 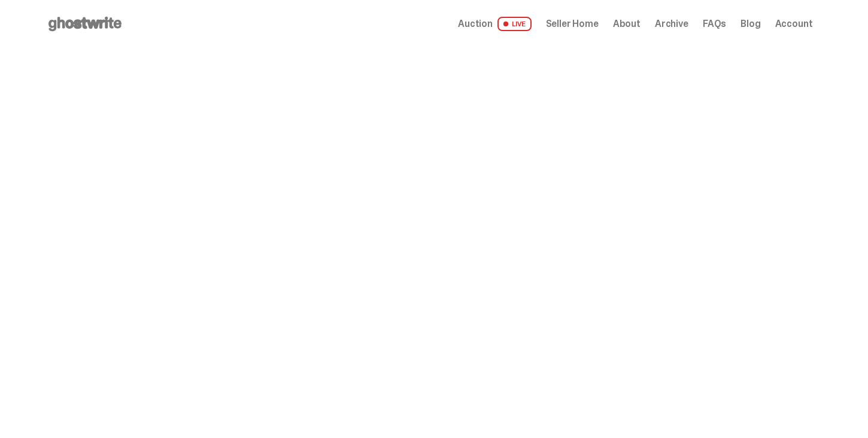 What do you see at coordinates (627, 24) in the screenshot?
I see `span: About` at bounding box center [627, 24].